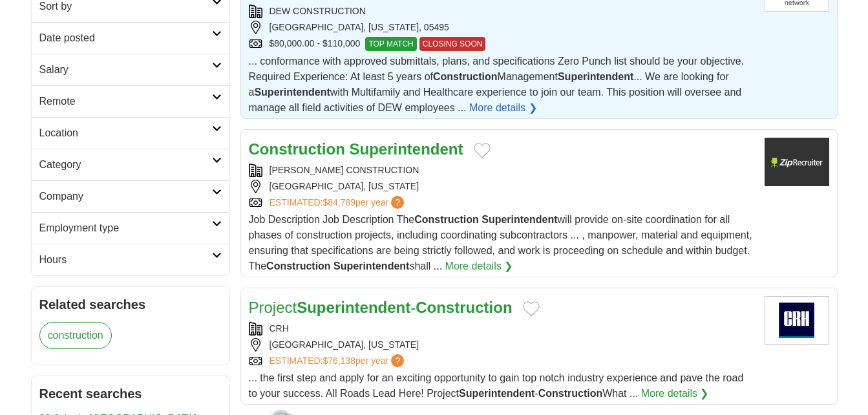 This screenshot has height=415, width=868. Describe the element at coordinates (126, 101) in the screenshot. I see `h2: Remote` at that location.